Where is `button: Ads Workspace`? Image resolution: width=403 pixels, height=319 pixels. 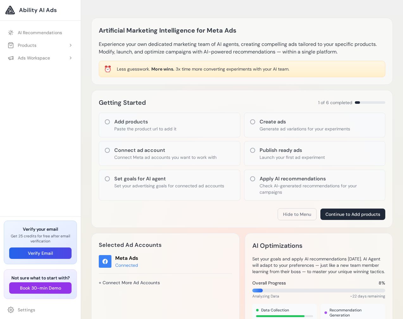 button: Ads Workspace is located at coordinates (40, 58).